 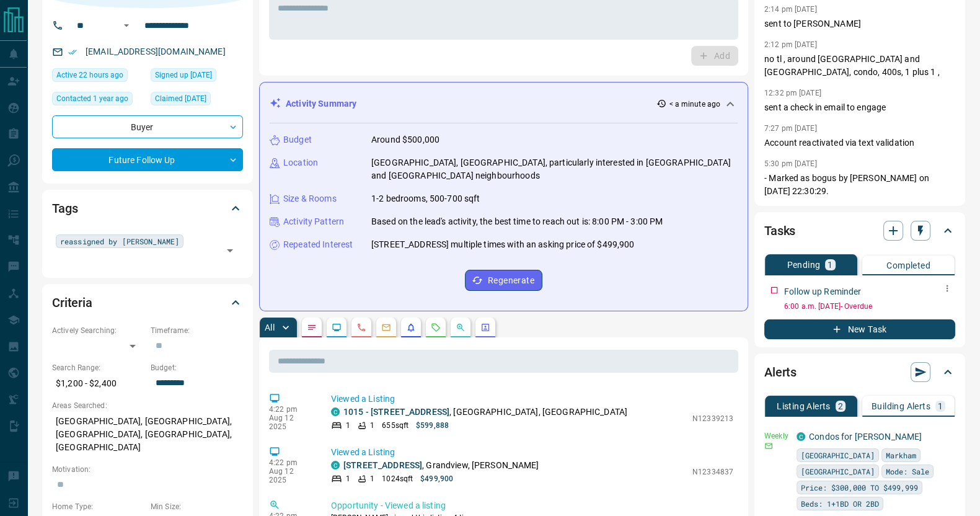 I want to click on p: Budget:, so click(x=197, y=368).